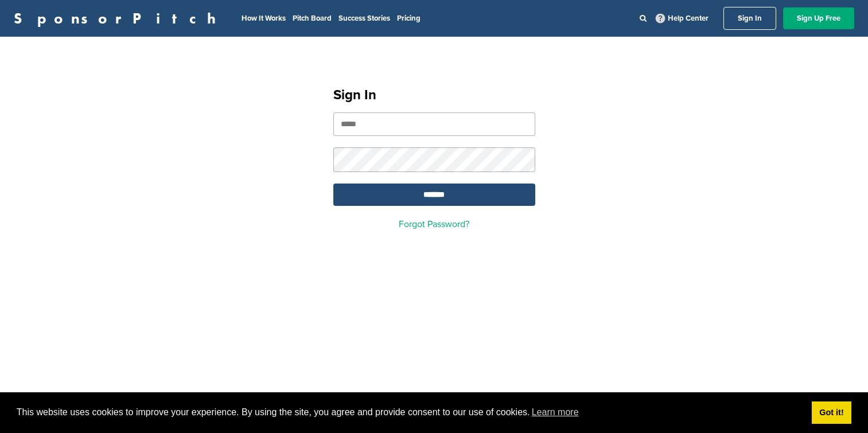 The image size is (868, 433). I want to click on a: Sign In, so click(750, 18).